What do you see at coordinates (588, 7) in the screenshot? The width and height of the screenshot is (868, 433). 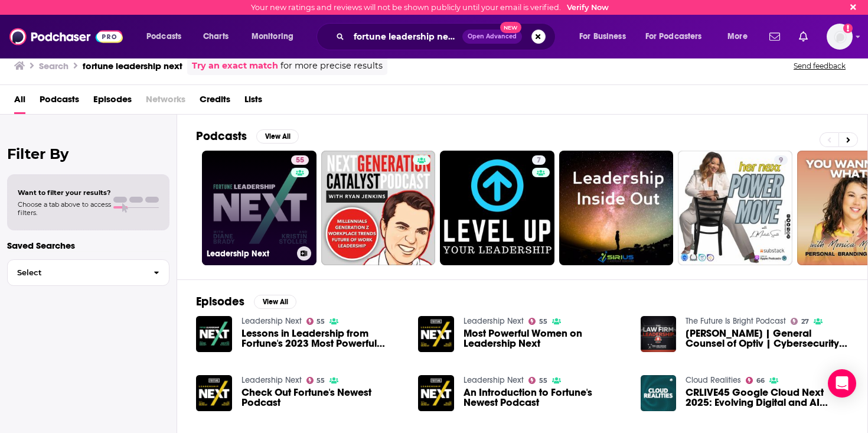 I see `a: Verify Now` at bounding box center [588, 7].